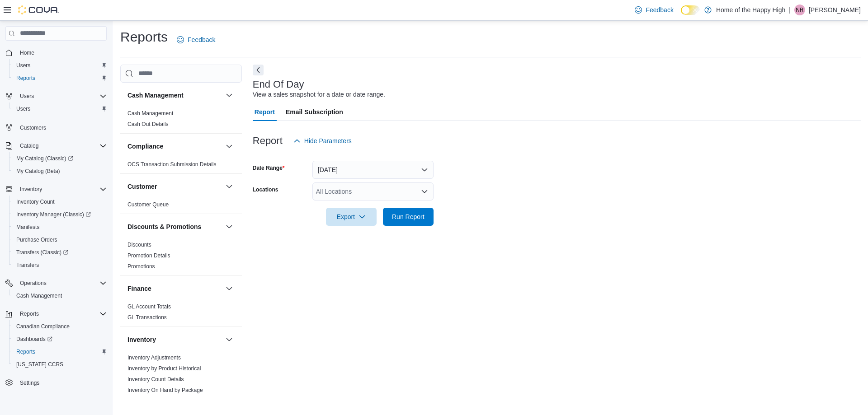  What do you see at coordinates (35, 202) in the screenshot?
I see `span: Inventory Count` at bounding box center [35, 202].